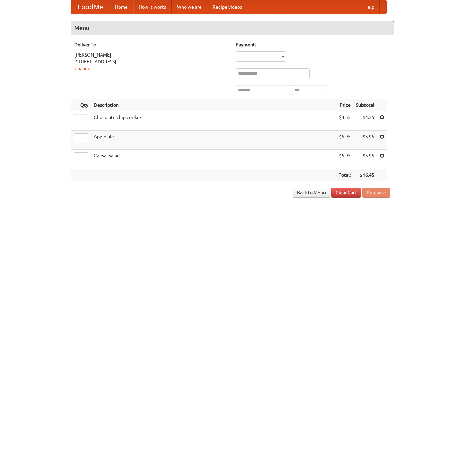  Describe the element at coordinates (189, 7) in the screenshot. I see `a: Who we are` at that location.